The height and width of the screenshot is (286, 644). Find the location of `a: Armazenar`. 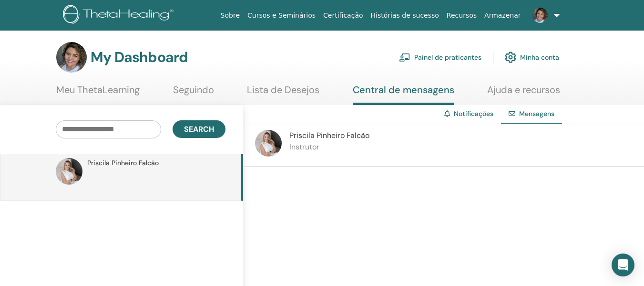

a: Armazenar is located at coordinates (503, 16).